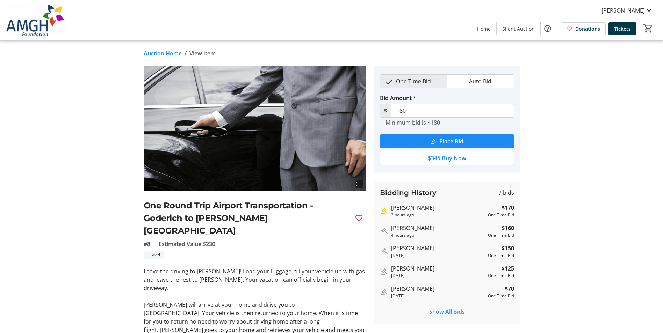 The image size is (663, 333). I want to click on span: 7 bids, so click(506, 193).